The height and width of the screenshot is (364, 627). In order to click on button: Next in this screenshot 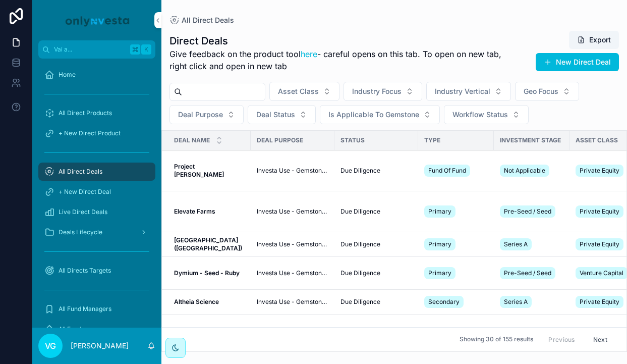, I will do `click(600, 339)`.